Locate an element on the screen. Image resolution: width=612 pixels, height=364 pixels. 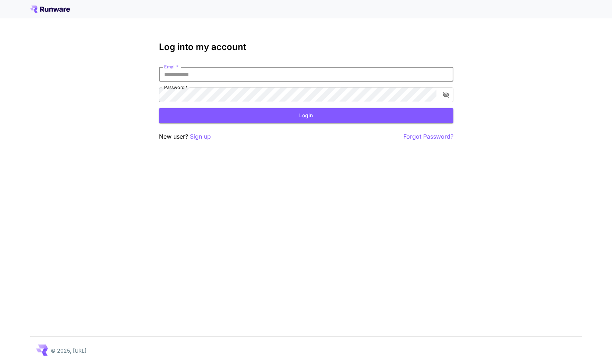
button: Login is located at coordinates (306, 115).